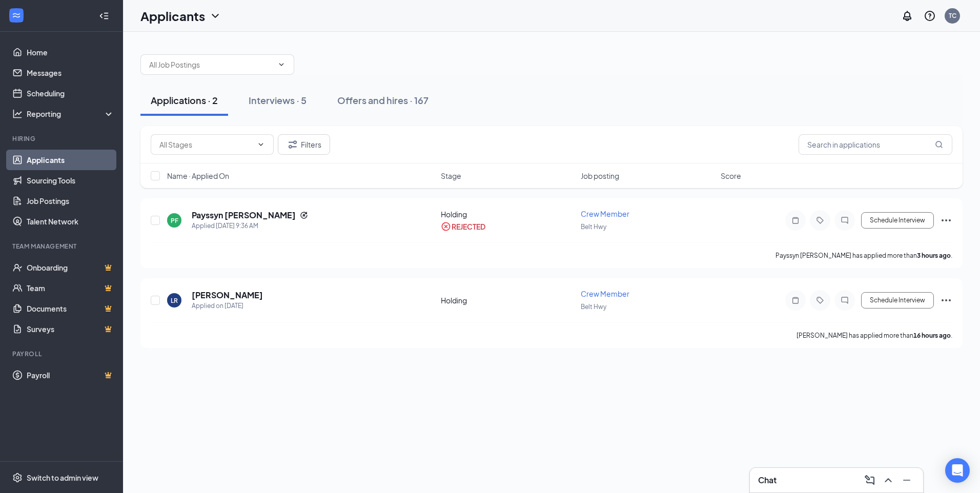  I want to click on b: 16 hours ago, so click(932, 335).